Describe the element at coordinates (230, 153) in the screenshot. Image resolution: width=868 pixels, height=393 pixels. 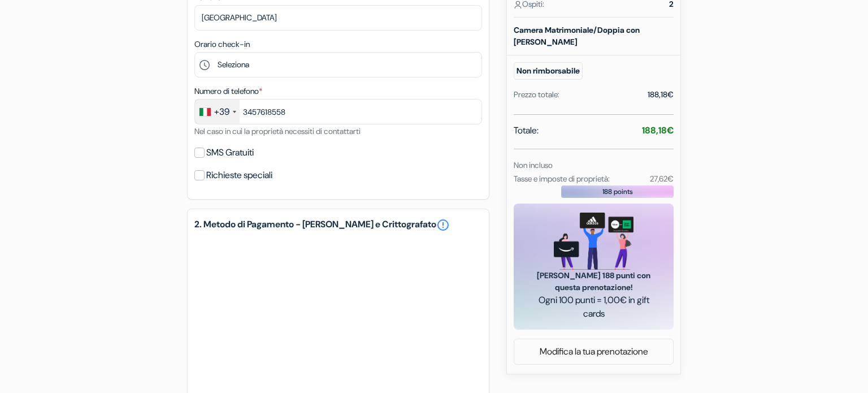
I see `label: SMS Gratuiti` at that location.